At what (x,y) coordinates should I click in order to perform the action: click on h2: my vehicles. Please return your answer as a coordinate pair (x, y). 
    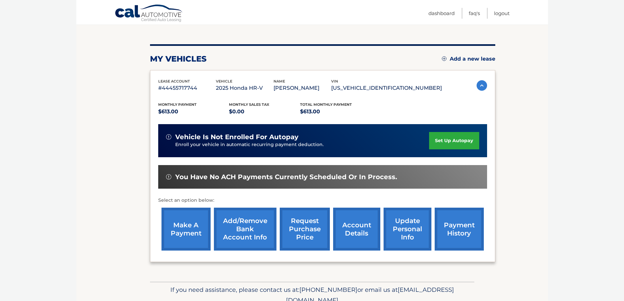
    Looking at the image, I should click on (178, 59).